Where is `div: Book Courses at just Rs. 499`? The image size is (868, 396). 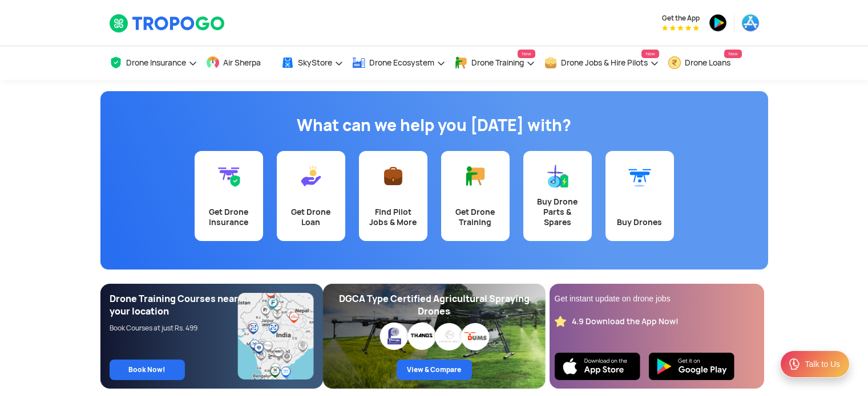
div: Book Courses at just Rs. 499 is located at coordinates (174, 328).